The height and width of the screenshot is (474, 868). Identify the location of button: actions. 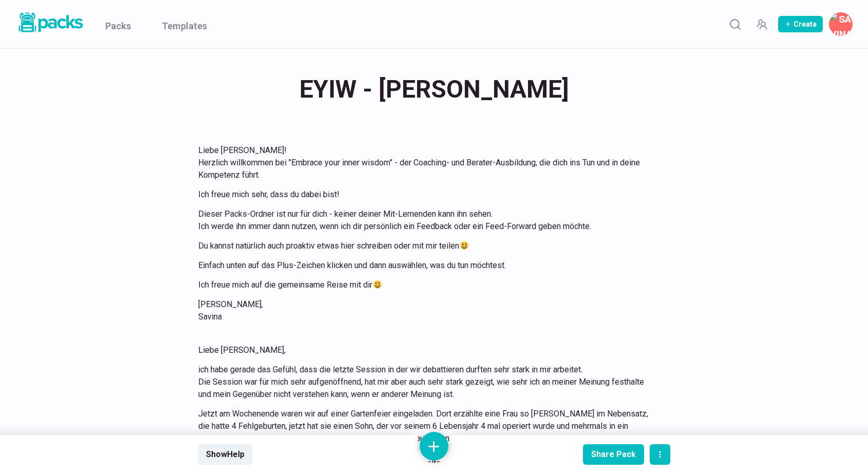
(660, 454).